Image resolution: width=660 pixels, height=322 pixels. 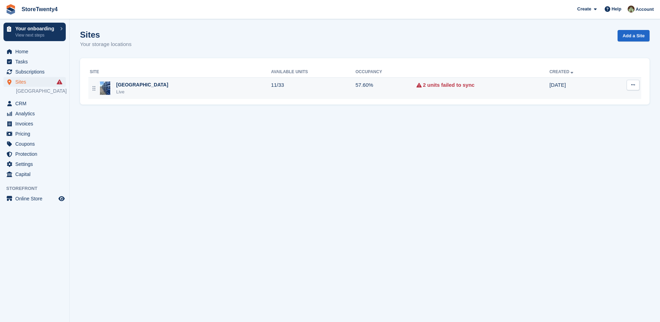 I want to click on span: Analytics, so click(x=36, y=113).